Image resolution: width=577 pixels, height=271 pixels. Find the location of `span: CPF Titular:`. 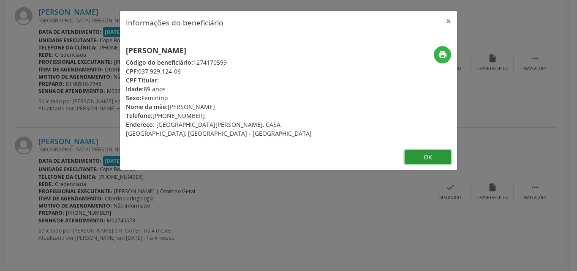

span: CPF Titular: is located at coordinates (142, 80).